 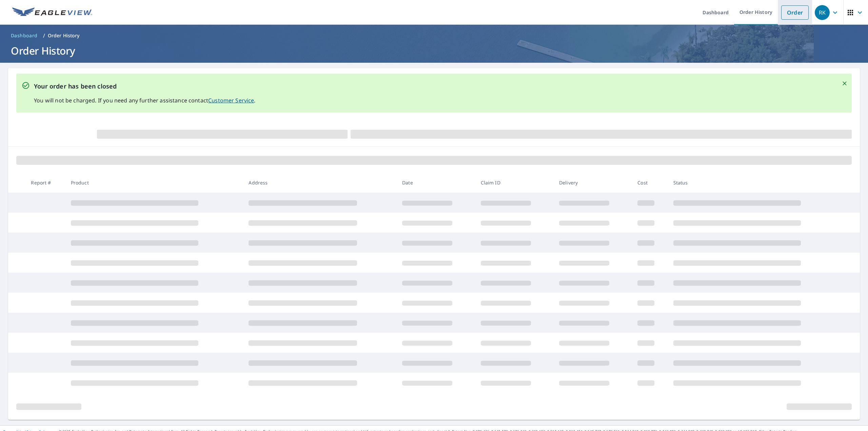 What do you see at coordinates (145, 86) in the screenshot?
I see `p: Your order has been closed` at bounding box center [145, 86].